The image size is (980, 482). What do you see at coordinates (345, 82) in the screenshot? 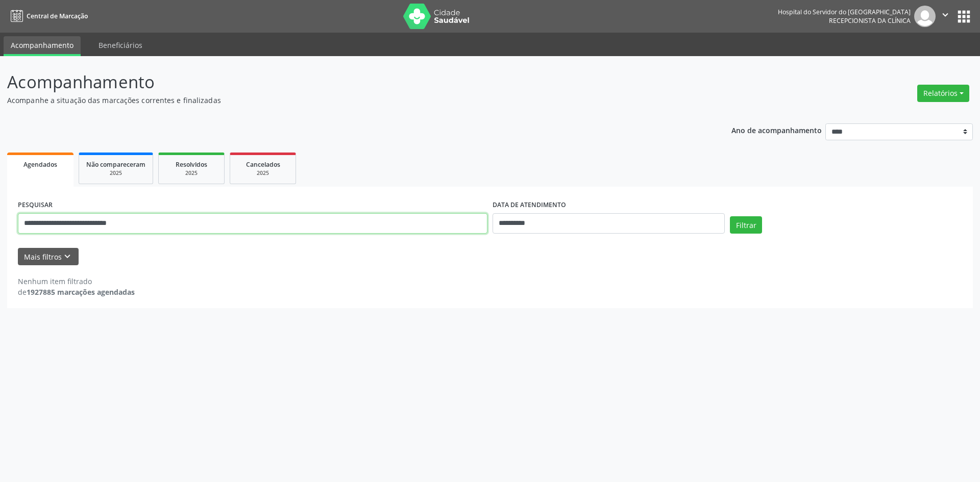
I see `p: Acompanhamento` at bounding box center [345, 82].